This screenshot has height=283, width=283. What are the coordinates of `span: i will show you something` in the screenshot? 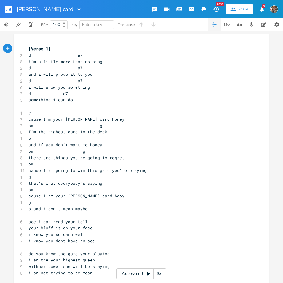 It's located at (59, 87).